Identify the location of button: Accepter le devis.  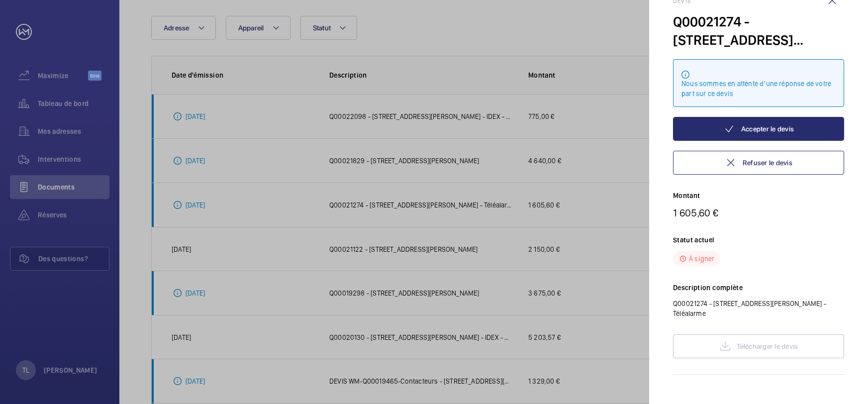
(758, 129).